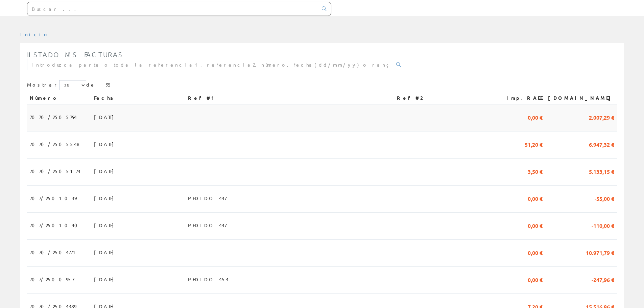  Describe the element at coordinates (75, 54) in the screenshot. I see `span: Listado mis facturas` at that location.